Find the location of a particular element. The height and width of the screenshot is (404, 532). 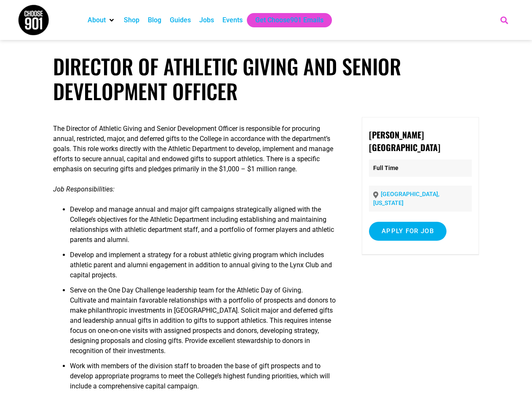

a: Guides is located at coordinates (180, 20).